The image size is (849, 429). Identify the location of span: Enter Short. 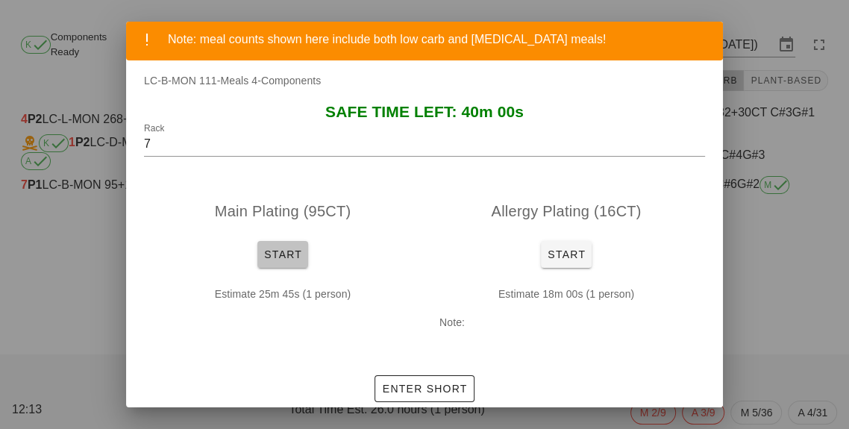
(424, 388).